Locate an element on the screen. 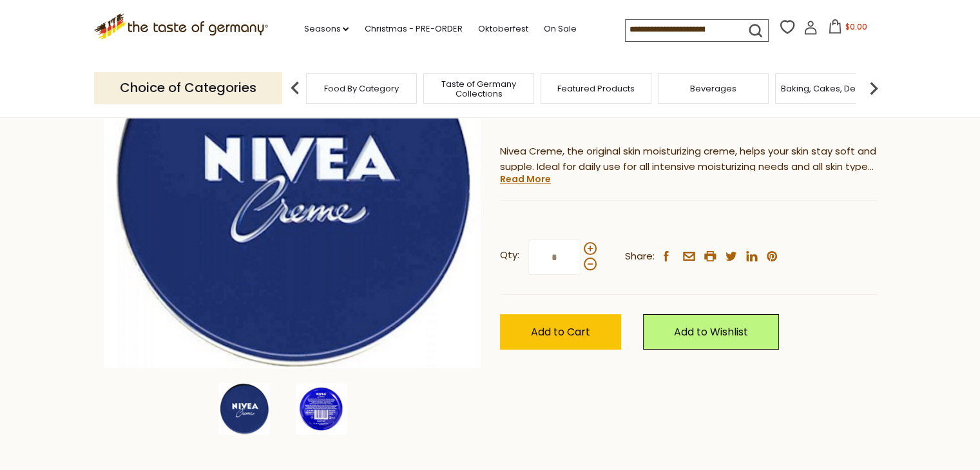 The image size is (980, 470). strong: Qty: is located at coordinates (510, 255).